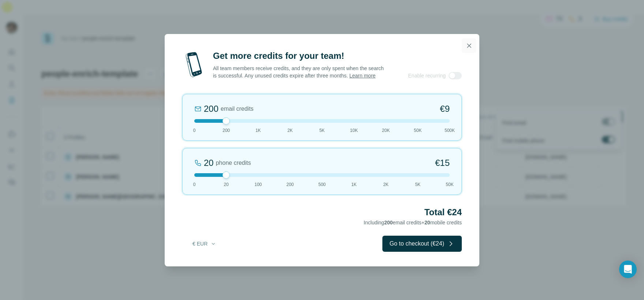 This screenshot has height=300, width=644. I want to click on span: 100, so click(258, 185).